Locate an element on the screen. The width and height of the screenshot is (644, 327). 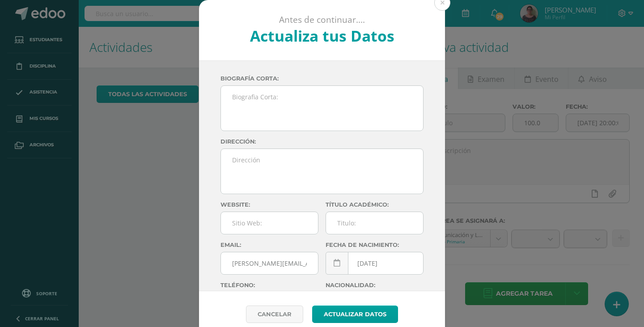
label: Nacionalidad: is located at coordinates (375, 285).